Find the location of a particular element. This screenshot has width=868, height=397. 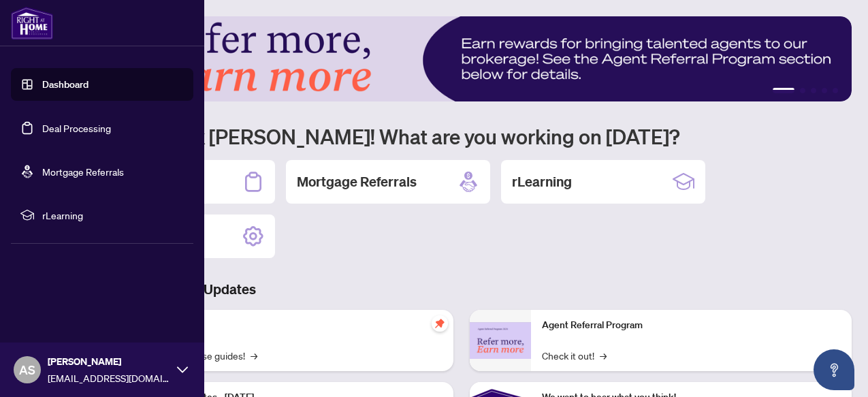

img: logo is located at coordinates (32, 23).